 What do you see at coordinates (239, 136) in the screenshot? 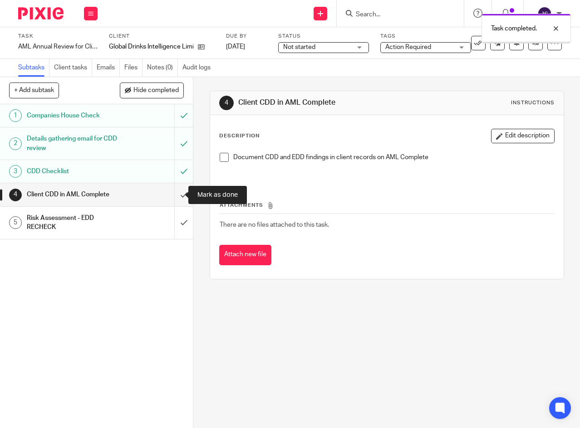
I see `p: Description` at bounding box center [239, 136].